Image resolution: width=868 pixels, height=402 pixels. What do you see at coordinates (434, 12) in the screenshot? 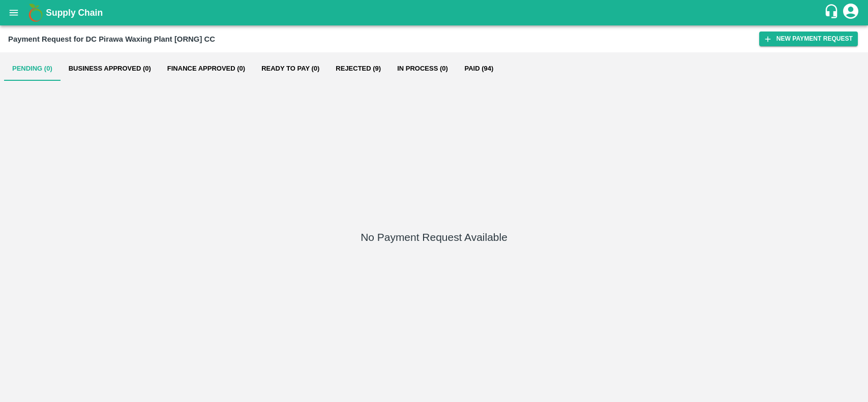
I see `a: Supply Chain` at bounding box center [434, 12].